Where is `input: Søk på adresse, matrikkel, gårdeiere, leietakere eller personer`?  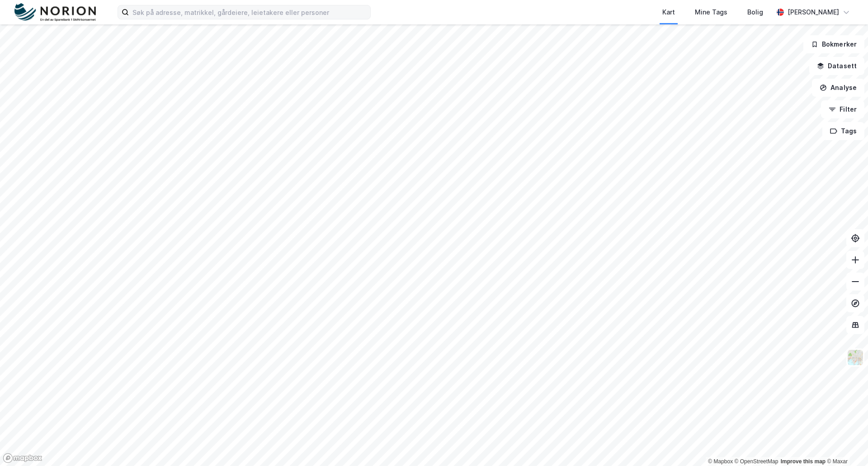
input: Søk på adresse, matrikkel, gårdeiere, leietakere eller personer is located at coordinates (249, 12).